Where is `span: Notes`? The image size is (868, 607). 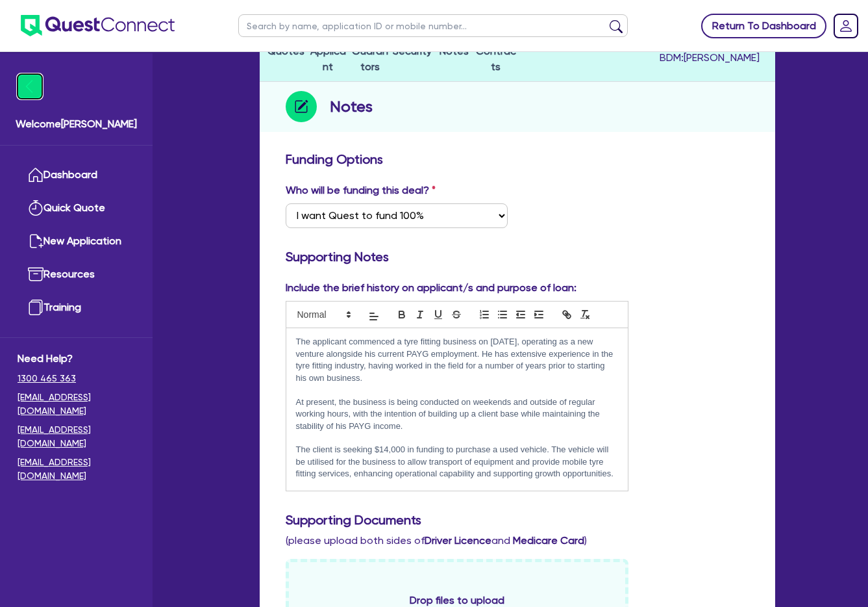
span: Notes is located at coordinates (454, 50).